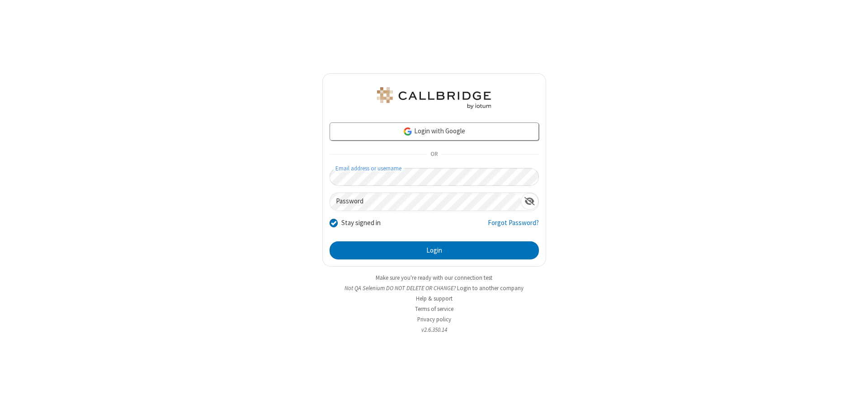  Describe the element at coordinates (434, 250) in the screenshot. I see `button: Login` at that location.